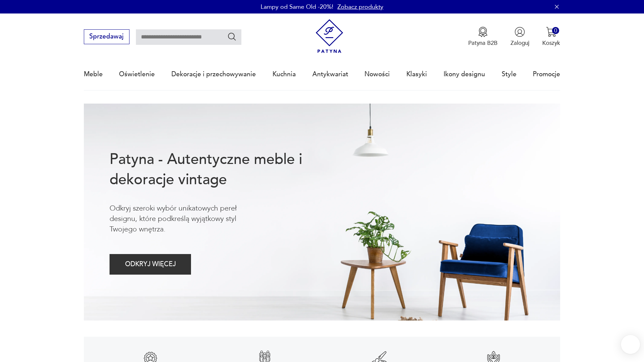 The image size is (644, 362). Describe the element at coordinates (377, 74) in the screenshot. I see `a: Nowości` at that location.